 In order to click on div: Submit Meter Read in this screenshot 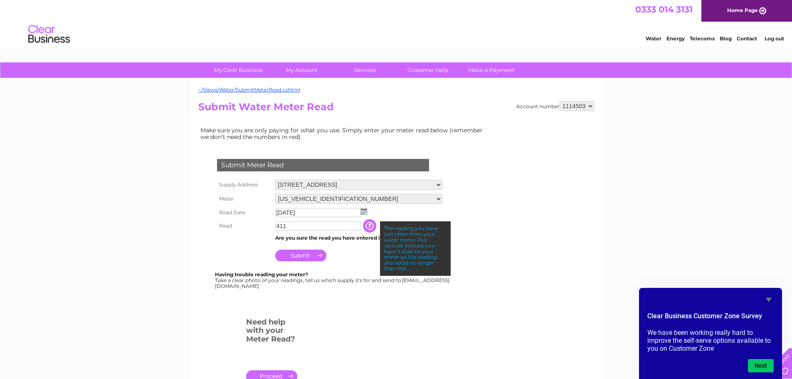, I will do `click(323, 165)`.